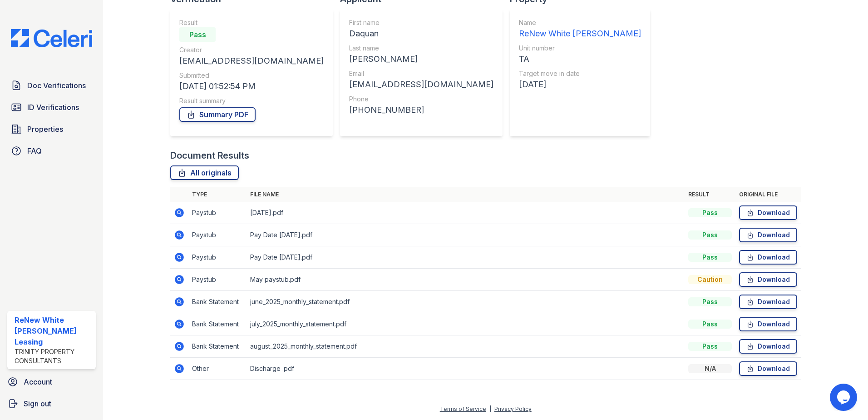  Describe the element at coordinates (422, 23) in the screenshot. I see `div: First name` at that location.